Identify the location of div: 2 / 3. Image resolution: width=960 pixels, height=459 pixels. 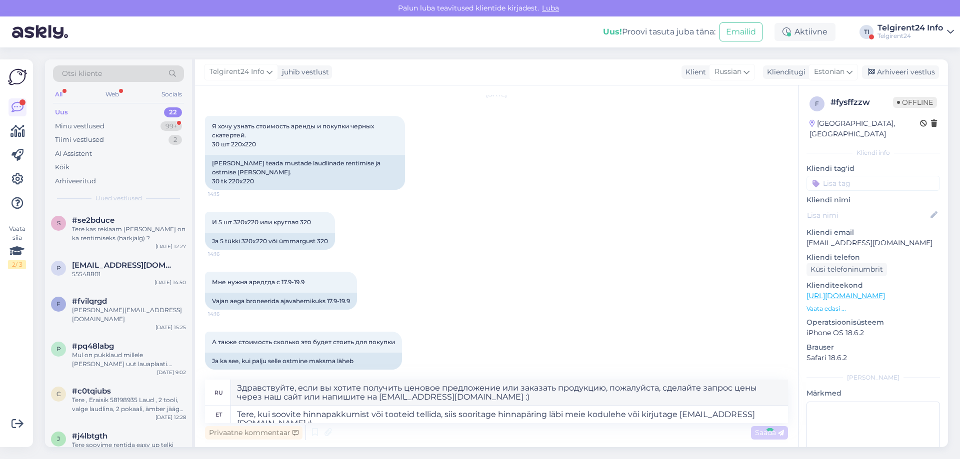
(17, 265).